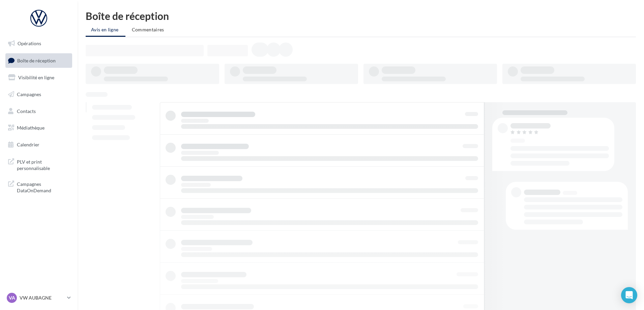 The height and width of the screenshot is (310, 644). What do you see at coordinates (43, 186) in the screenshot?
I see `span: Campagnes DataOnDemand` at bounding box center [43, 186].